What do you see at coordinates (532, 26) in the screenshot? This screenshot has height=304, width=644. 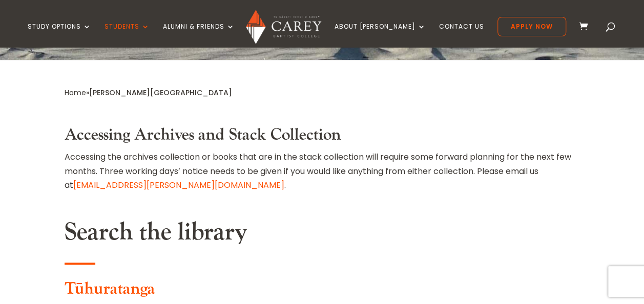 I see `a: Apply Now` at bounding box center [532, 26].